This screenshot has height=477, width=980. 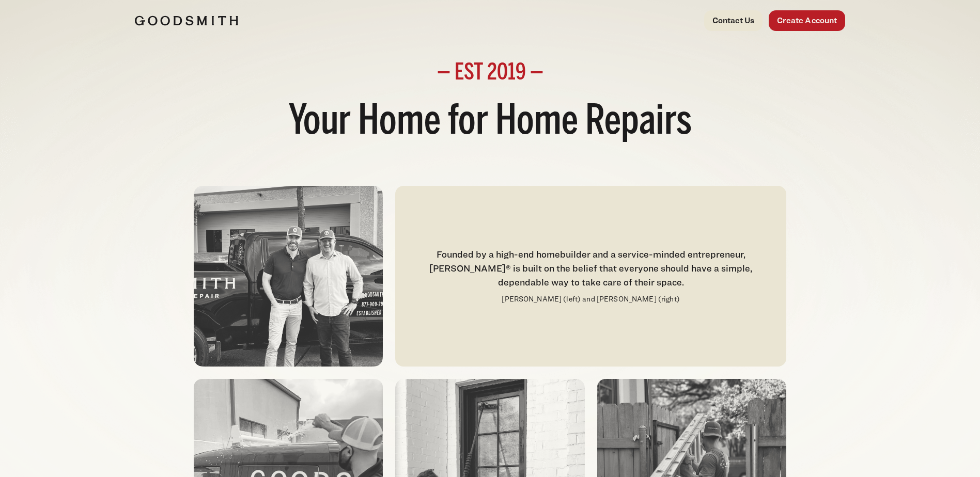 What do you see at coordinates (733, 21) in the screenshot?
I see `a: Contact Us` at bounding box center [733, 21].